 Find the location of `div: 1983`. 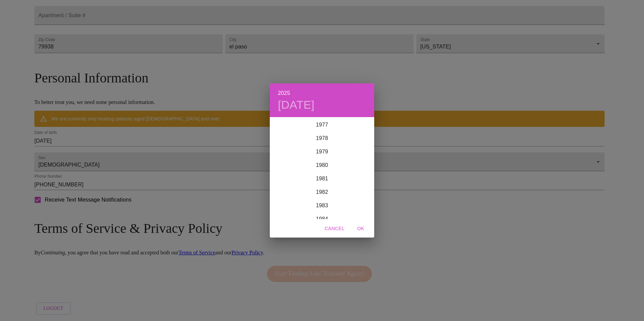

div: 1983 is located at coordinates (322, 206).